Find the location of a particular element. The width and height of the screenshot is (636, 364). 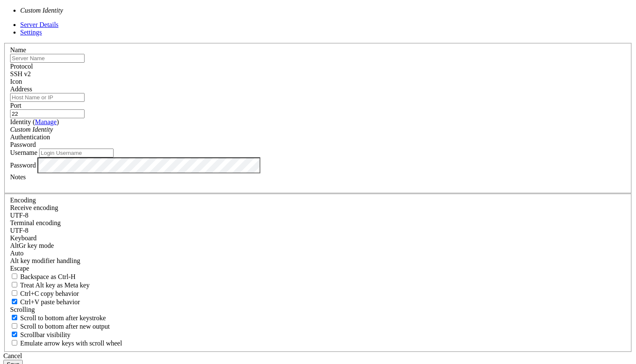

label: When using the alternative screen buffer, and DECCKM (Application Cursor Keys) is active, mouse w... is located at coordinates (66, 343).